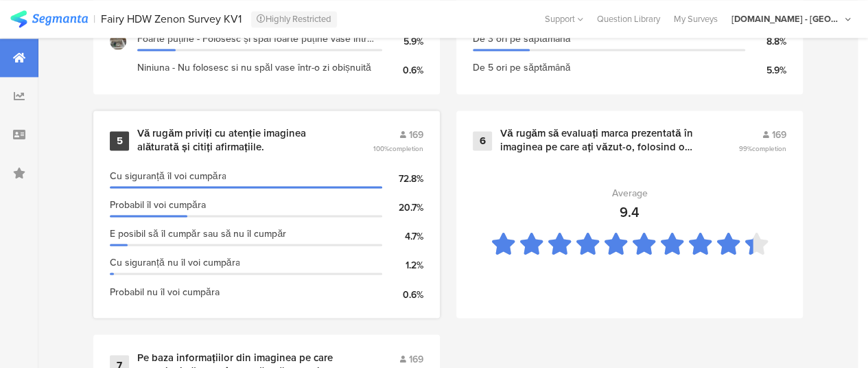 This screenshot has width=868, height=368. I want to click on span: 99%, so click(762, 148).